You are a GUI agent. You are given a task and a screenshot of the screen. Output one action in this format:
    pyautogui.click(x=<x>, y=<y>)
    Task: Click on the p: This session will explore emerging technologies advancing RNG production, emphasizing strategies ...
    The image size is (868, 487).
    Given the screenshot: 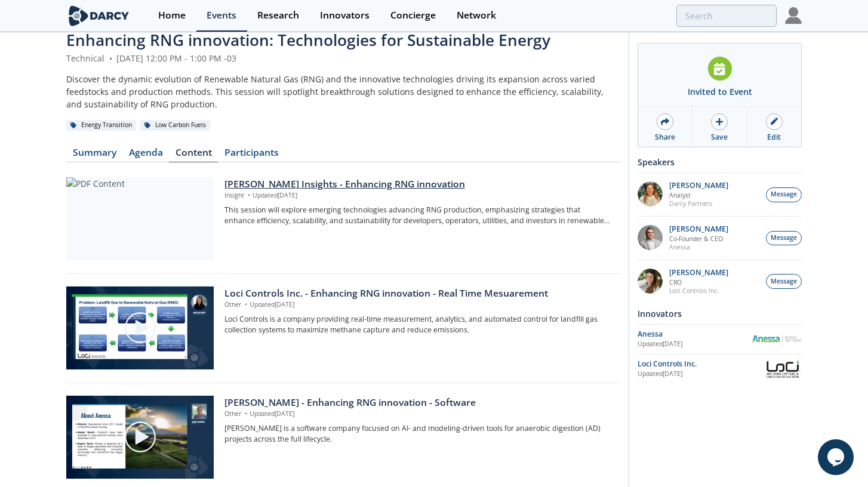 What is the action you would take?
    pyautogui.click(x=418, y=215)
    